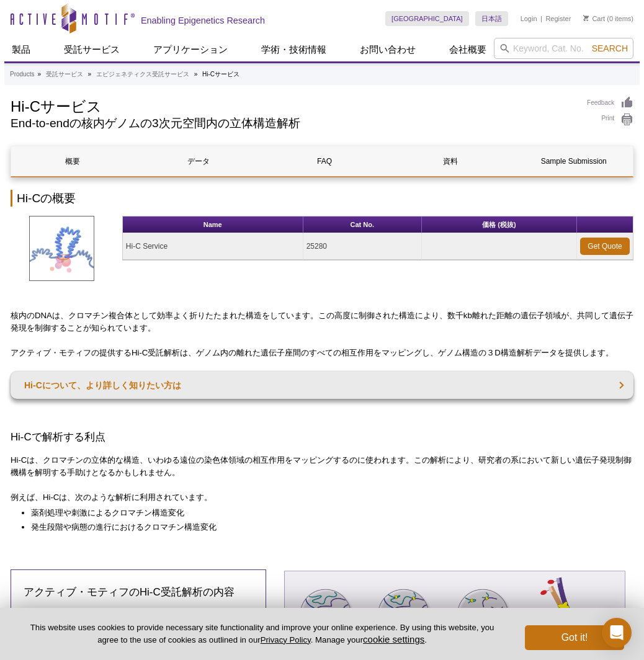 The height and width of the screenshot is (660, 644). What do you see at coordinates (609, 48) in the screenshot?
I see `button: Search` at bounding box center [609, 48].